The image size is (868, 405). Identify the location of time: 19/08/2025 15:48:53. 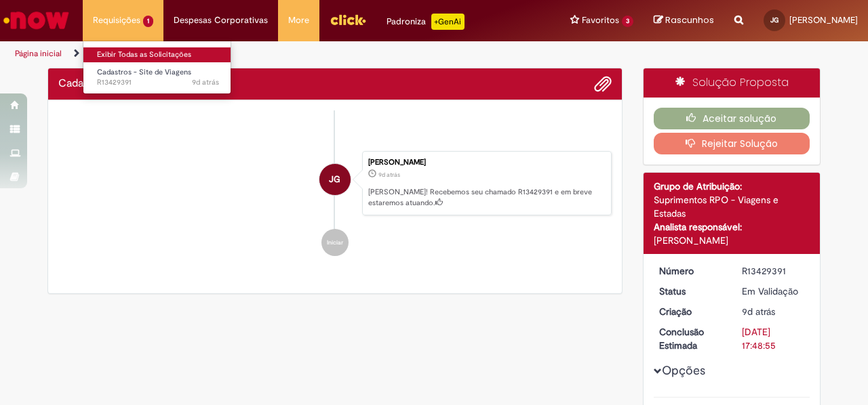
(206, 82).